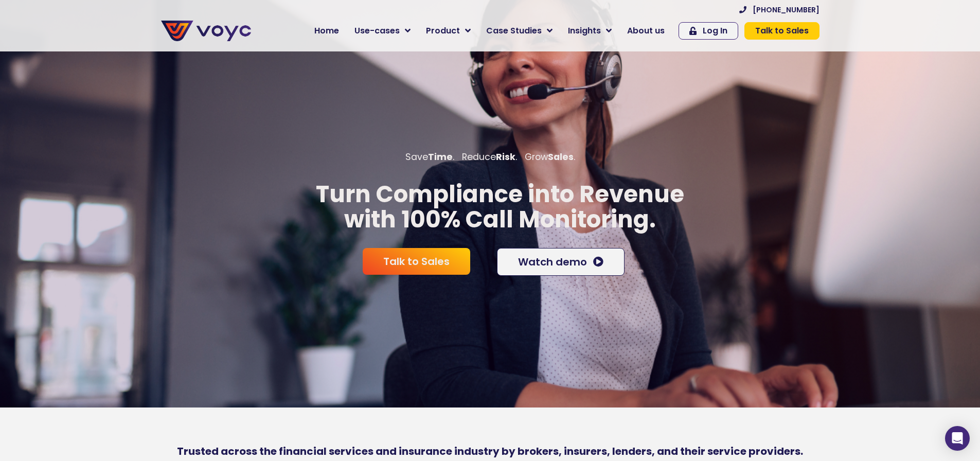  Describe the element at coordinates (585, 31) in the screenshot. I see `span: Insights` at that location.